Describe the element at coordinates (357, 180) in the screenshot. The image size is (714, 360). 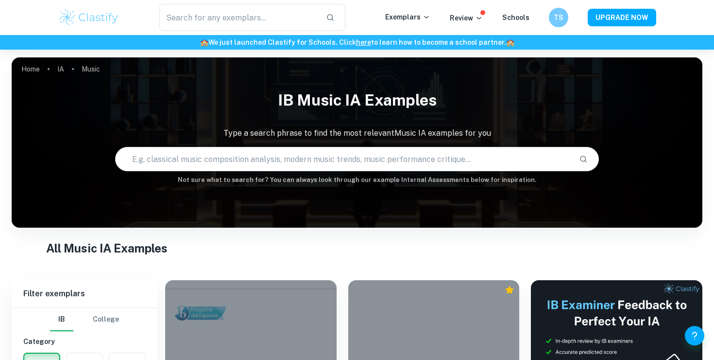
I see `h6: Not sure what to search for? You can always look through our example Internal Assessments below f...` at that location.